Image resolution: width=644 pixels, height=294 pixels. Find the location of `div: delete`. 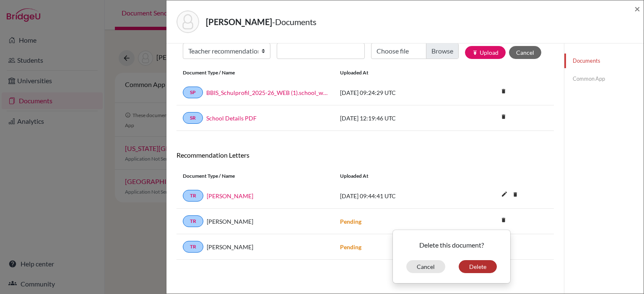

div: delete is located at coordinates (451, 257).